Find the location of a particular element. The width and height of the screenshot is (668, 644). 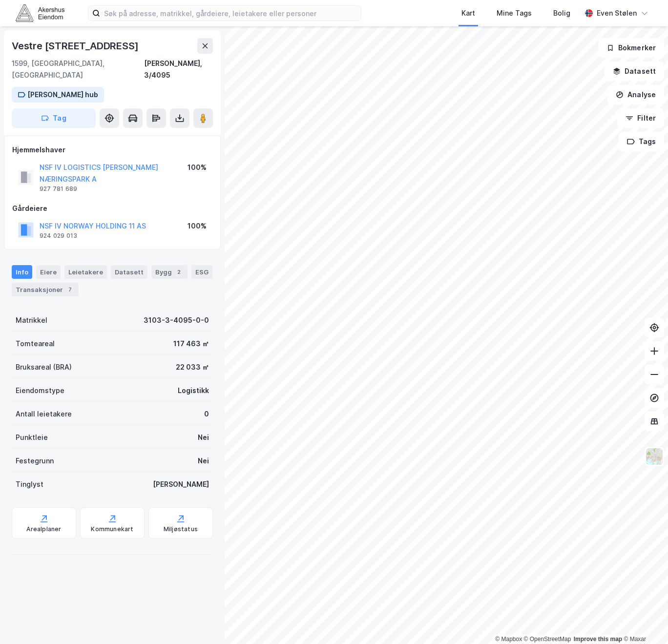

div: Tinglyst is located at coordinates (29, 484).